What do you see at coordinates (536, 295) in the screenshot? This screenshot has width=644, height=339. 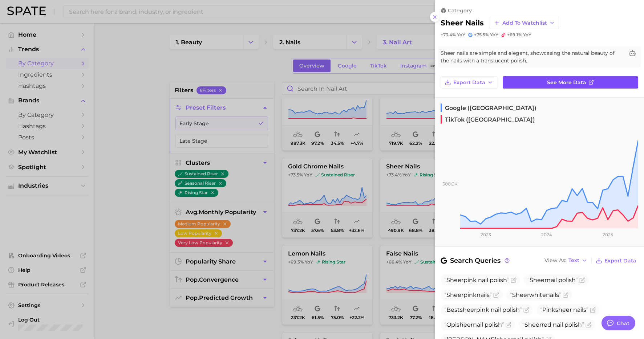 I see `span: white` at bounding box center [536, 295].